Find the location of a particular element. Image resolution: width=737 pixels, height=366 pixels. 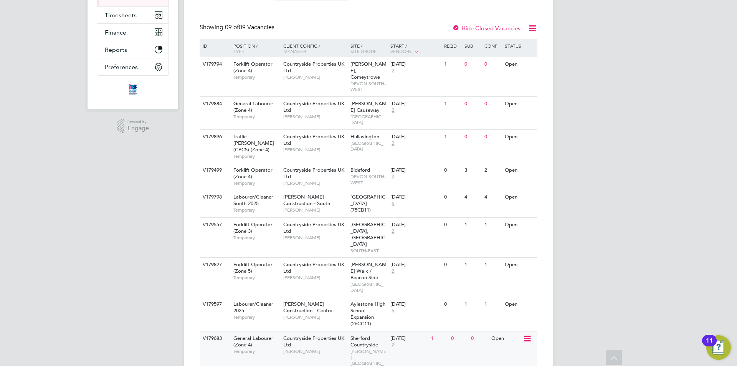

span: Engage is located at coordinates (138, 128).